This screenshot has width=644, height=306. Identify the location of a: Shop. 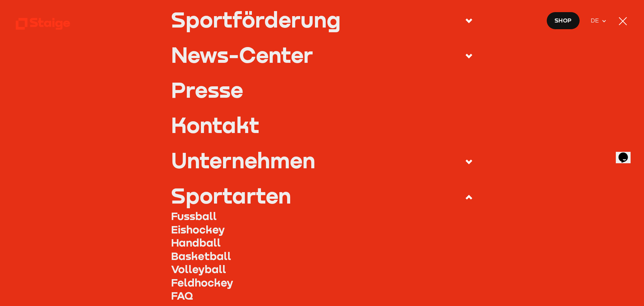
(563, 21).